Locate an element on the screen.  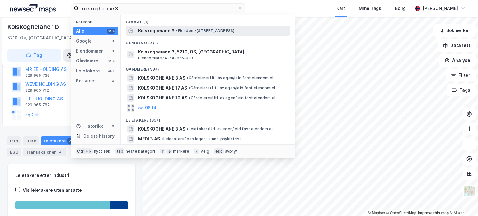
div: Gårdeiere is located at coordinates (87, 61).